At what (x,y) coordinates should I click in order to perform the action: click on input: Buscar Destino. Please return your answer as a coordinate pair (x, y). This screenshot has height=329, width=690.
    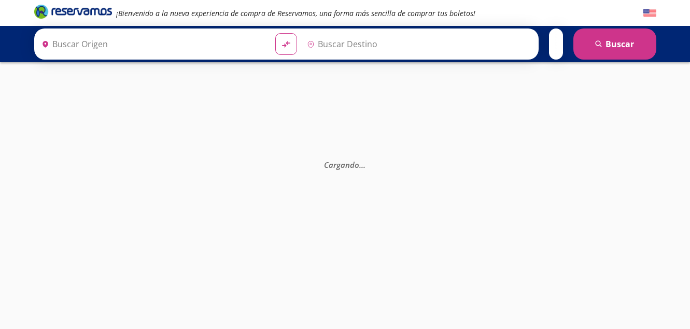
    Looking at the image, I should click on (418, 44).